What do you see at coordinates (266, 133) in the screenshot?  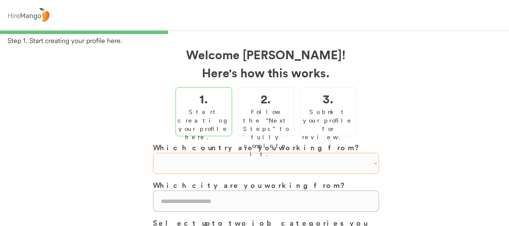 I see `div: Follow the "Next Steps" to fully complete it.` at bounding box center [266, 133].